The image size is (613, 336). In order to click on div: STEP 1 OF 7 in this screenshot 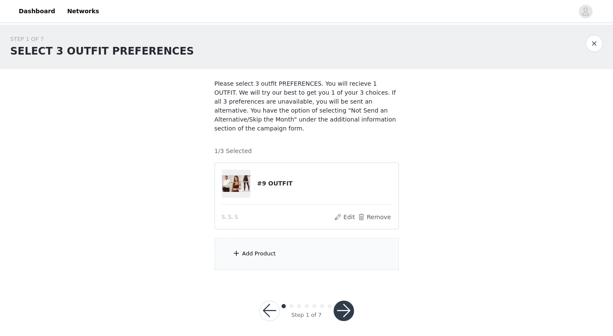, I will do `click(102, 39)`.